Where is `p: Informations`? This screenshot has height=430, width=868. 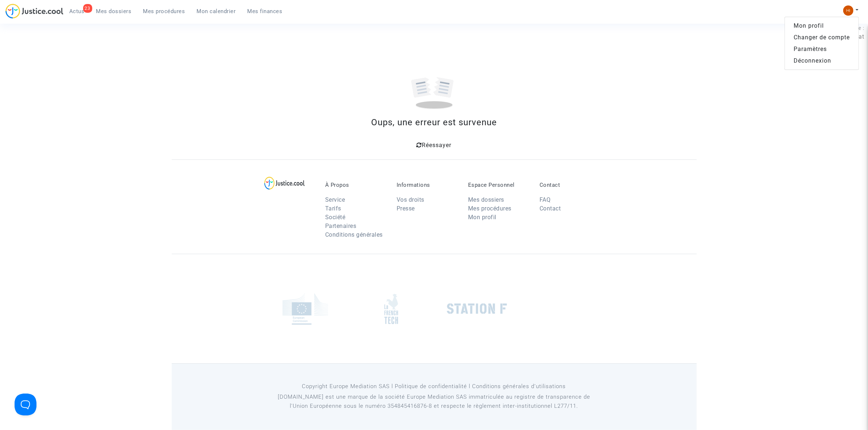 p: Informations is located at coordinates (427, 185).